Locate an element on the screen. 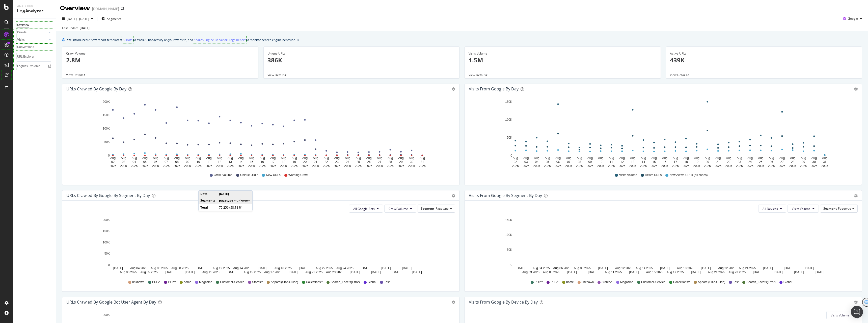  td: 75,256 (58.18 %) is located at coordinates (235, 207).